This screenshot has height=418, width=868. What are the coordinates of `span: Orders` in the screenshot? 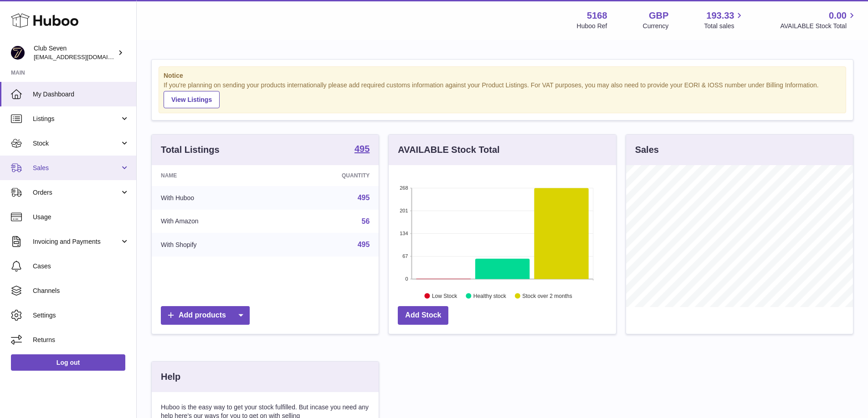 It's located at (76, 193).